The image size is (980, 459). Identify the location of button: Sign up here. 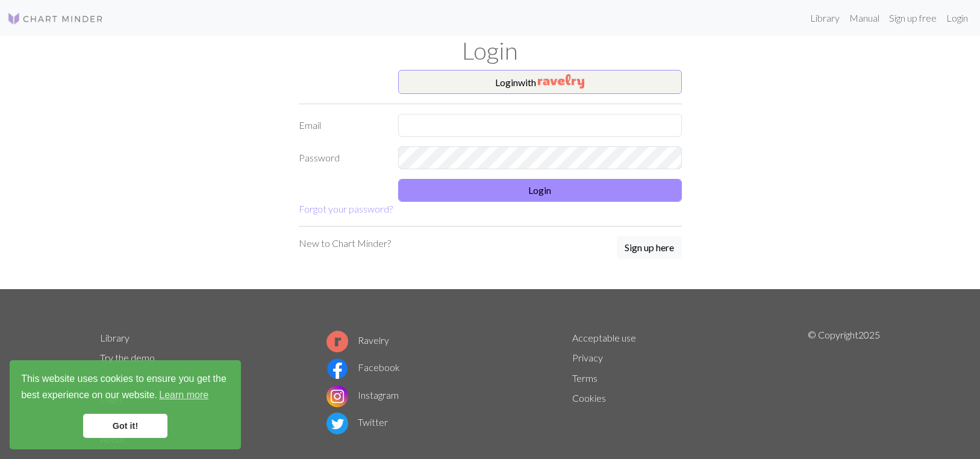
(650, 248).